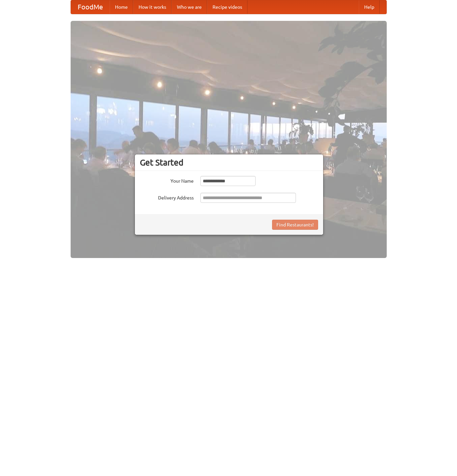  I want to click on button: Find Restaurants!, so click(295, 225).